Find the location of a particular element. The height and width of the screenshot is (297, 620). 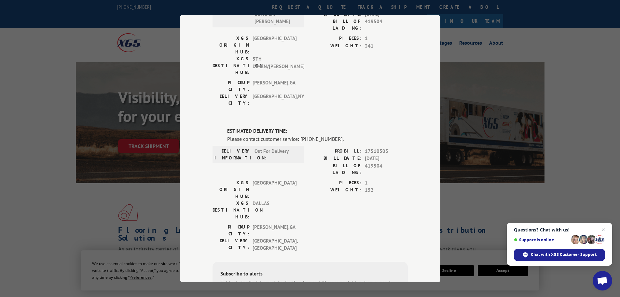

span: Out For Delivery is located at coordinates (276, 154).